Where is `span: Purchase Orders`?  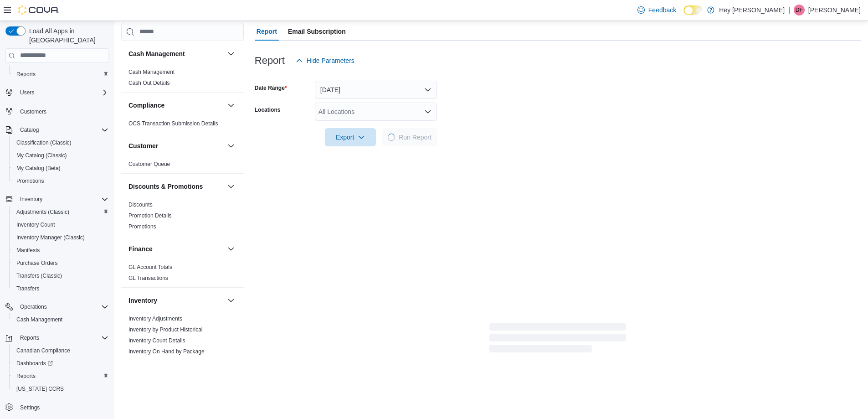 span: Purchase Orders is located at coordinates (60, 263).